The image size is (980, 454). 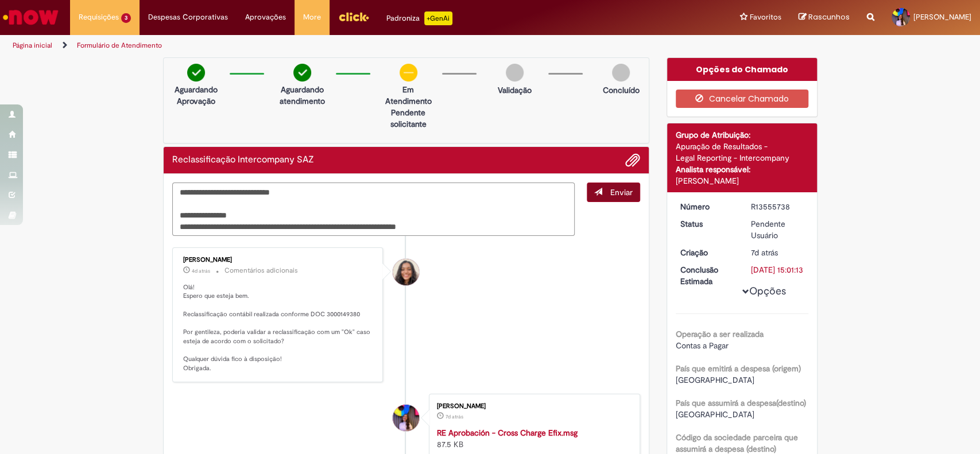 I want to click on time: 22/09/2025 15:01:10, so click(x=764, y=253).